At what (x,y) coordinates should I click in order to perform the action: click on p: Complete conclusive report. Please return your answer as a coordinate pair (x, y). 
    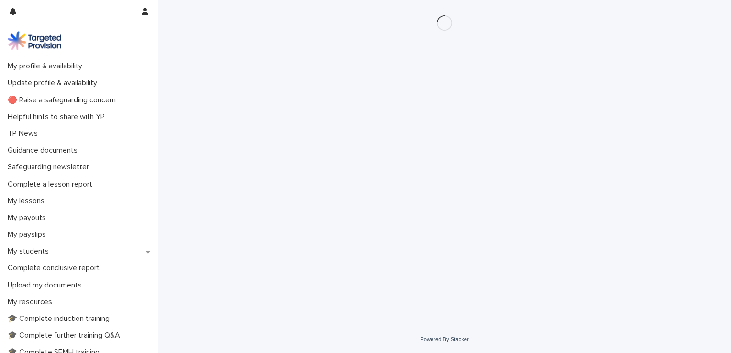
    Looking at the image, I should click on (55, 268).